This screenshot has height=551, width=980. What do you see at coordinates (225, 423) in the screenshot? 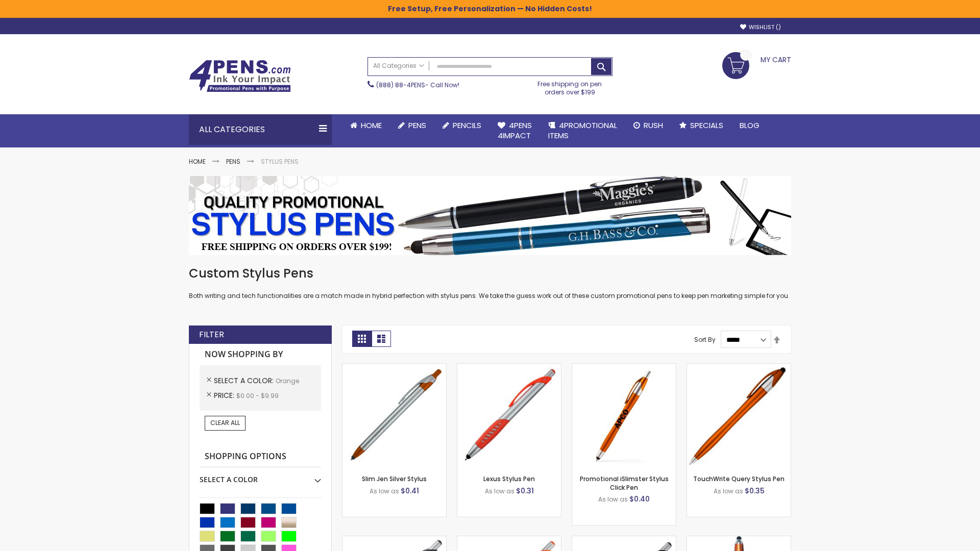
I see `span: Clear All` at bounding box center [225, 423].